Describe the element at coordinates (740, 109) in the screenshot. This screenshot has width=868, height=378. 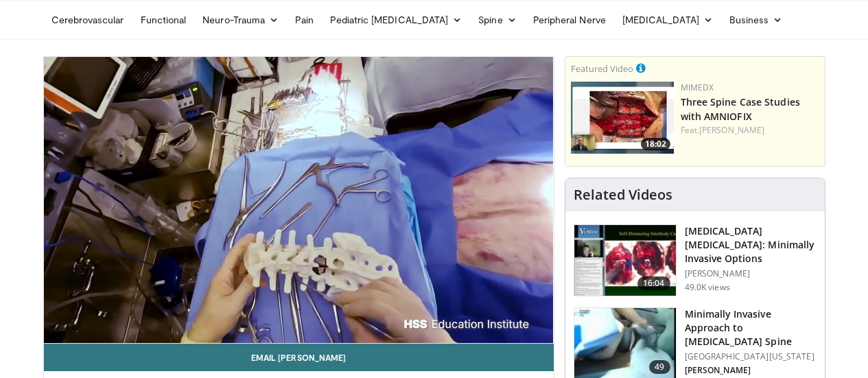
I see `a: Three Spine Case Studies with AMNIOFIX` at that location.